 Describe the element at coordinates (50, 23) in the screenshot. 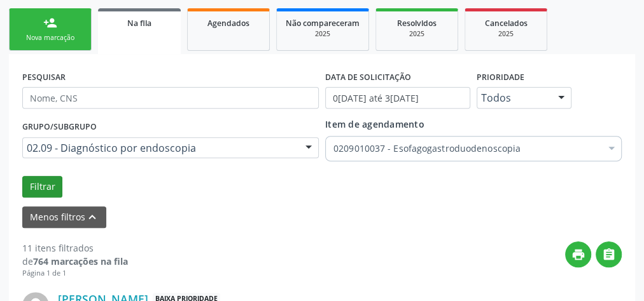

I see `div: person_add` at that location.